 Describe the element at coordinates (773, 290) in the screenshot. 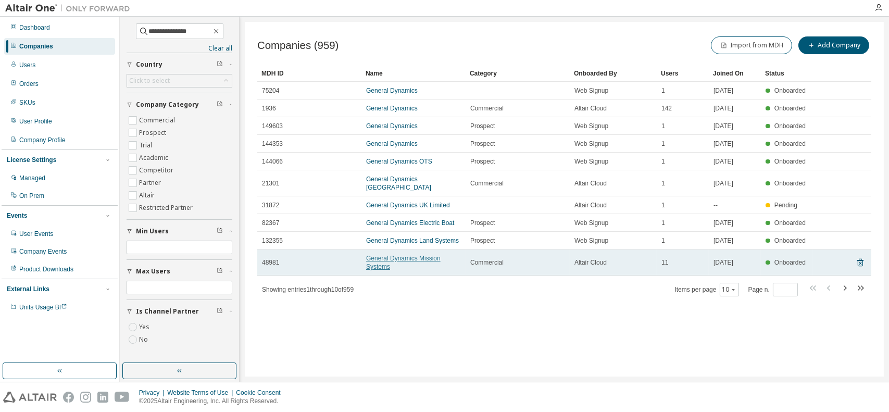

I see `span: Page n.` at that location.